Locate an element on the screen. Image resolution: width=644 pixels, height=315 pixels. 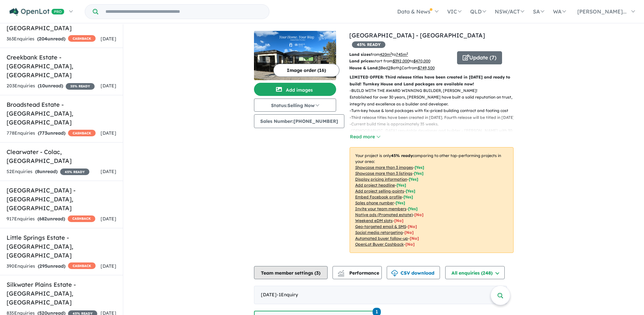
span: 773 is located at coordinates (43, 133).